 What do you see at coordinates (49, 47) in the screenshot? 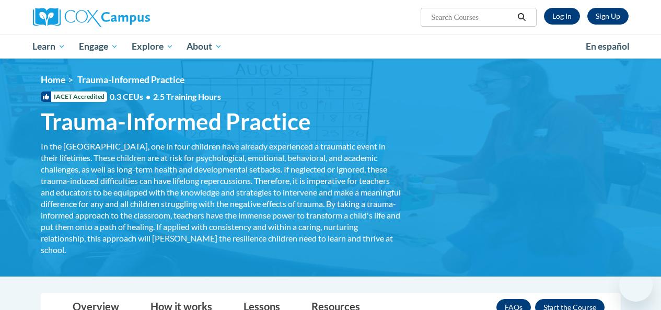
I see `span: Learn` at bounding box center [49, 47].